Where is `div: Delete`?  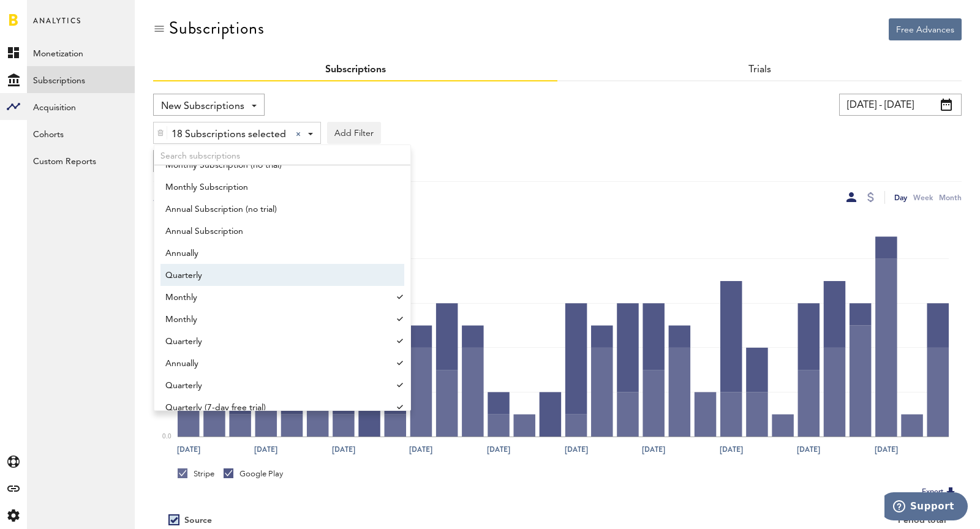 div: Delete is located at coordinates (160, 133).